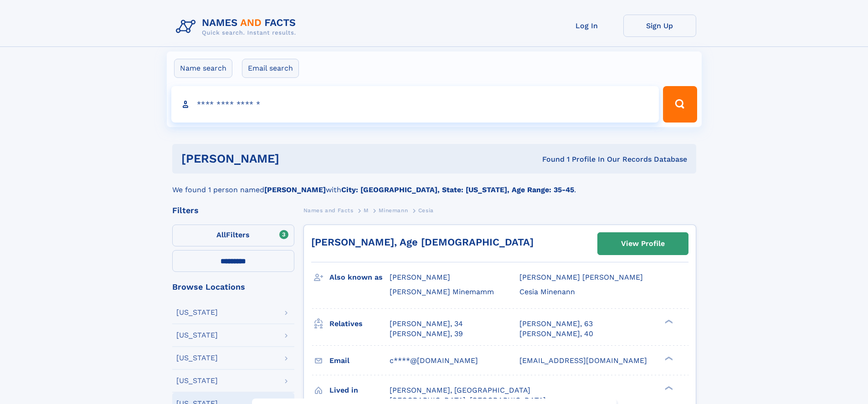 This screenshot has height=404, width=868. Describe the element at coordinates (548, 160) in the screenshot. I see `div: Found 1 Profile In Our Records Database` at that location.